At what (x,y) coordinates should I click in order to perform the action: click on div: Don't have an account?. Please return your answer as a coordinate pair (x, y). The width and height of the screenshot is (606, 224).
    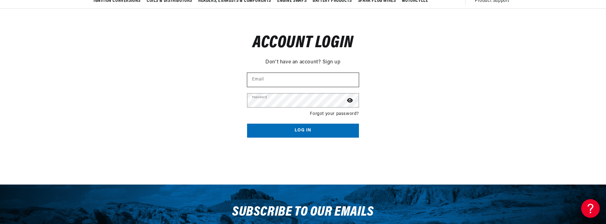
    Looking at the image, I should click on (303, 62).